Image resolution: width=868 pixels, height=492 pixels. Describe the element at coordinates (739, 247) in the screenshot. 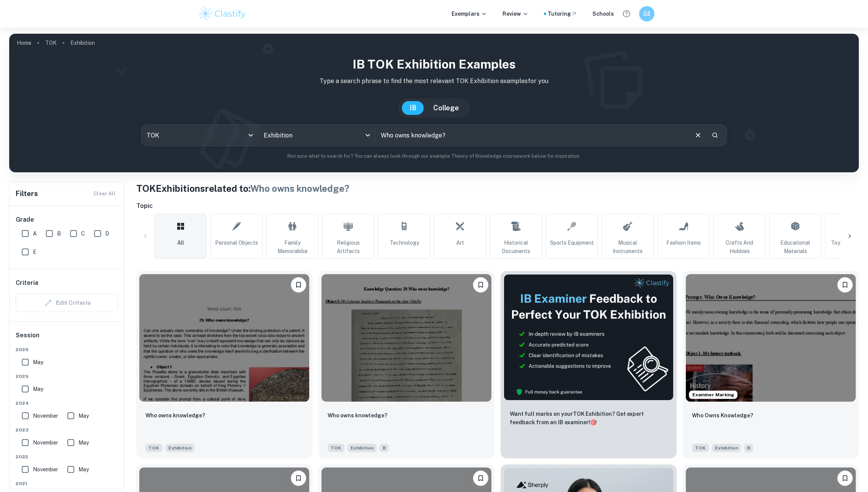

I see `span: Crafts and Hobbies` at that location.